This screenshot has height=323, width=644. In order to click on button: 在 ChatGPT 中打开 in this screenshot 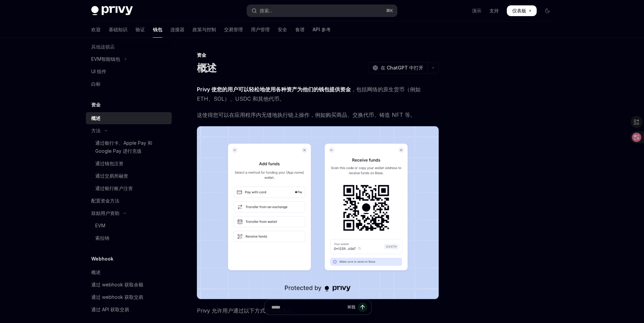, I will do `click(398, 68)`.